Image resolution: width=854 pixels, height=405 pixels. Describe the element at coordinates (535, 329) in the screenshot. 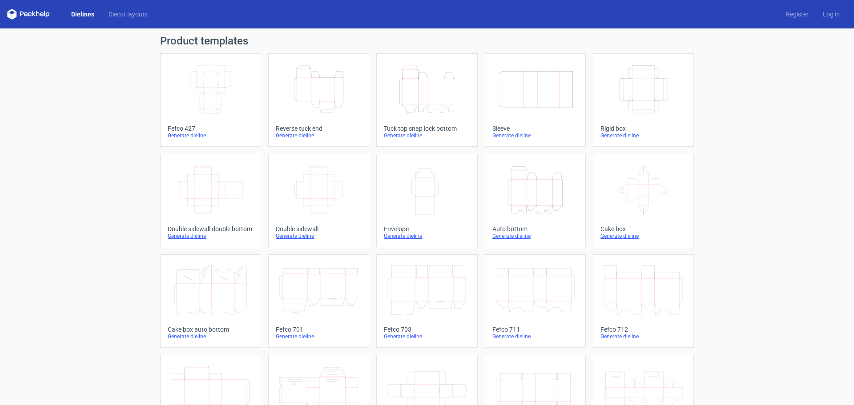

I see `div: Fefco 711` at that location.